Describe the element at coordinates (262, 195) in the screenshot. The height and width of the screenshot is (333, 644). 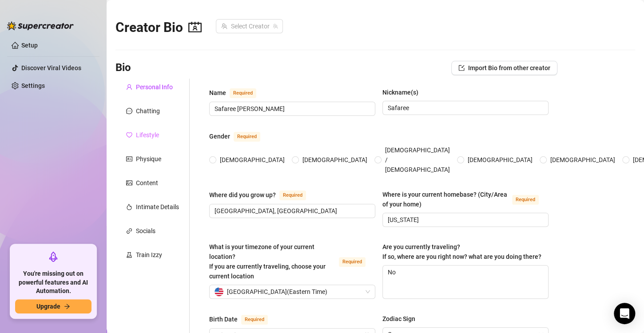
I see `label: Where did you grow up?` at that location.